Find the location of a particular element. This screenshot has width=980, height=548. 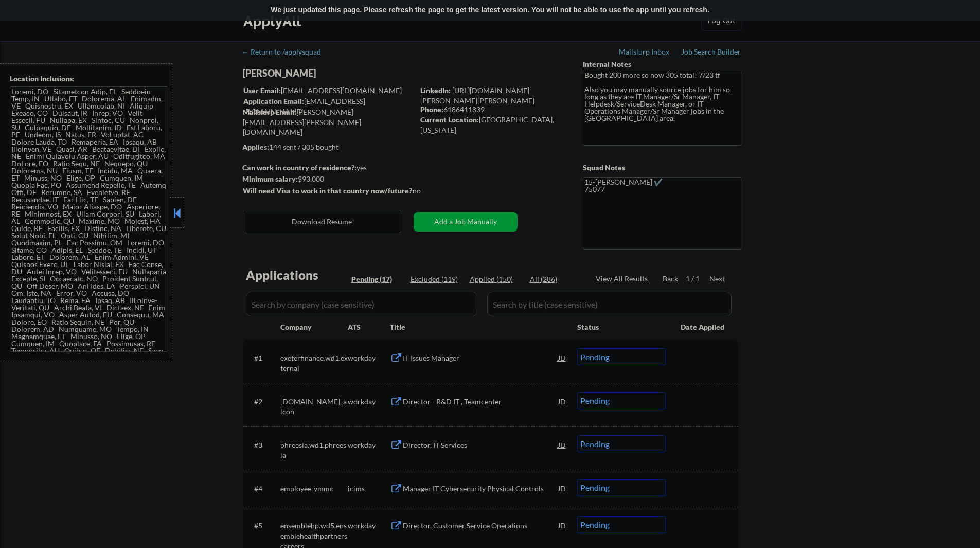

input: Search by title (case sensitive) is located at coordinates (609, 305).